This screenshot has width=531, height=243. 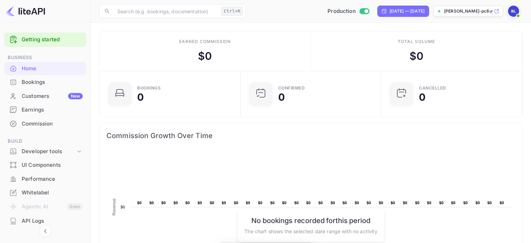 I want to click on div: Getting started, so click(x=45, y=39).